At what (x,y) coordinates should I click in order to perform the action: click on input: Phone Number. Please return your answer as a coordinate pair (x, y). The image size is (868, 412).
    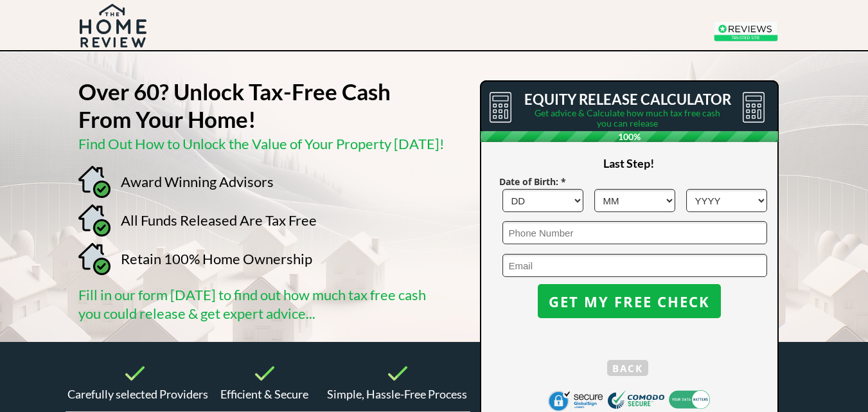
    Looking at the image, I should click on (635, 232).